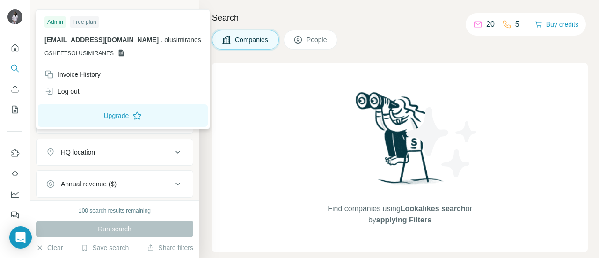 Image resolution: width=599 pixels, height=258 pixels. I want to click on p: 5, so click(517, 24).